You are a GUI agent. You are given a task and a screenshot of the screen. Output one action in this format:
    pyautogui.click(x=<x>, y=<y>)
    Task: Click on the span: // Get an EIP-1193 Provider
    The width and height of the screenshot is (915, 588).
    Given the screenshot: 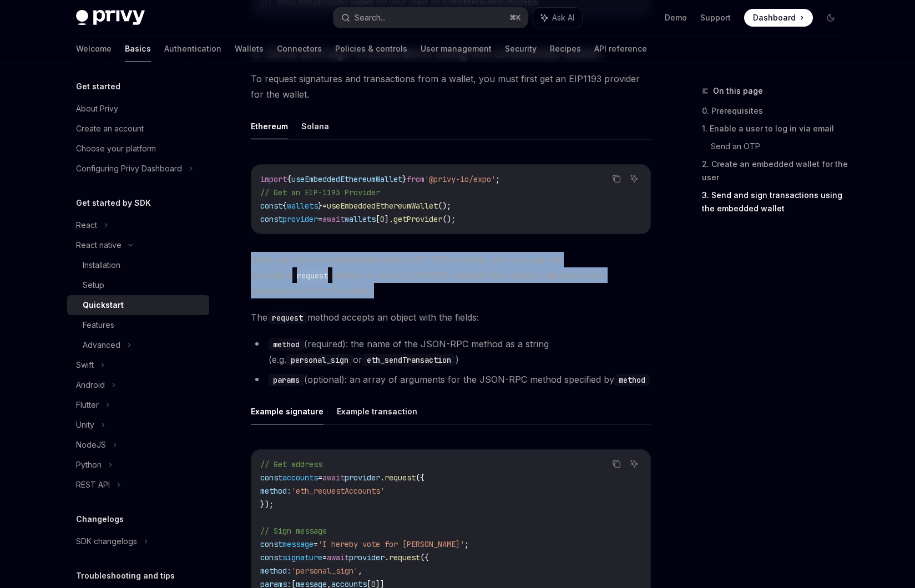 What is the action you would take?
    pyautogui.click(x=320, y=192)
    